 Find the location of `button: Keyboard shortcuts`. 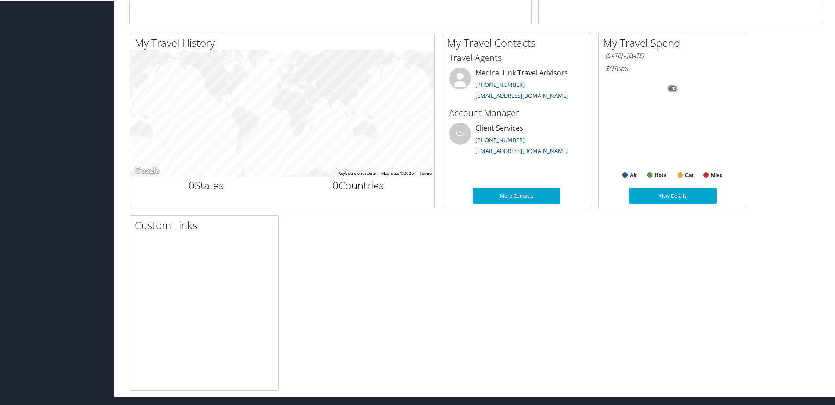

button: Keyboard shortcuts is located at coordinates (357, 173).